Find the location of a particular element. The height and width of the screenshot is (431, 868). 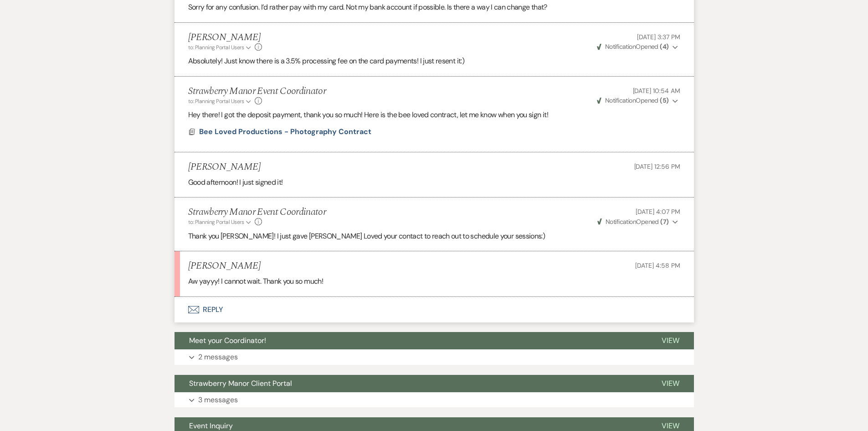

p: 3 messages is located at coordinates (218, 400).